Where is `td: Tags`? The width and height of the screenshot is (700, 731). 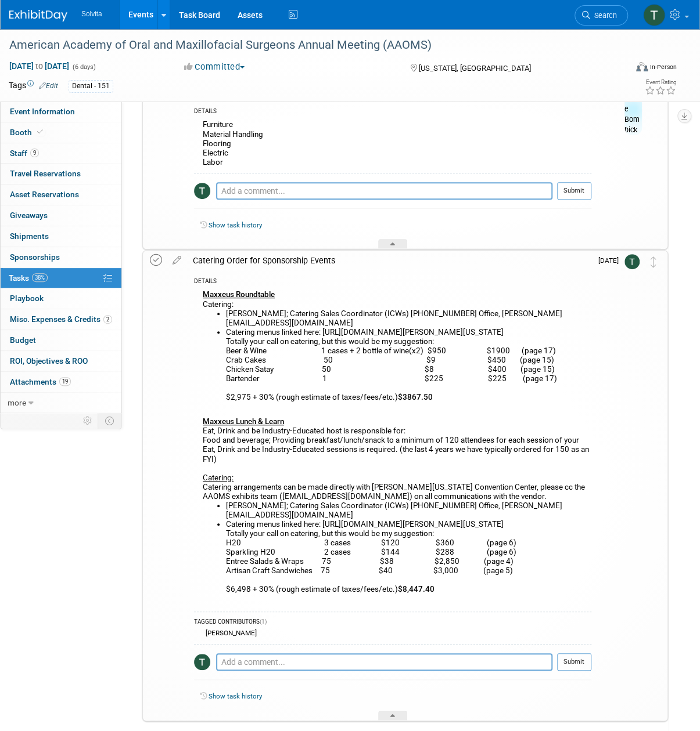 td: Tags is located at coordinates (33, 86).